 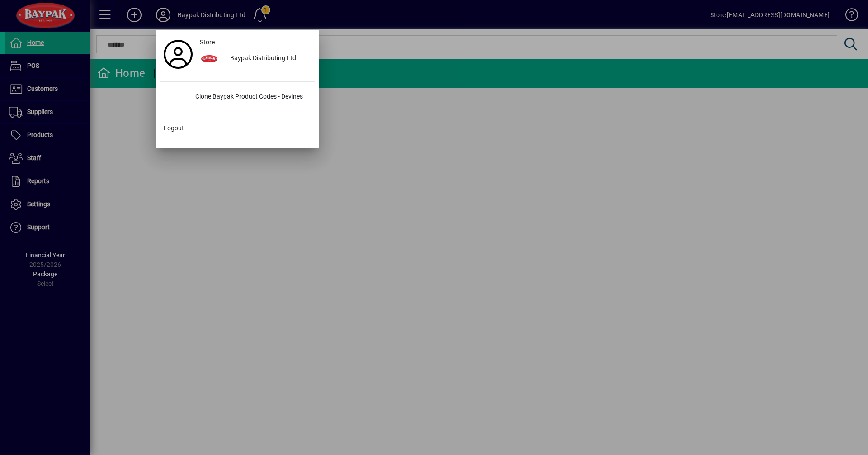 What do you see at coordinates (252, 97) in the screenshot?
I see `div: Clone Baypak Product Codes - Devines` at bounding box center [252, 97].